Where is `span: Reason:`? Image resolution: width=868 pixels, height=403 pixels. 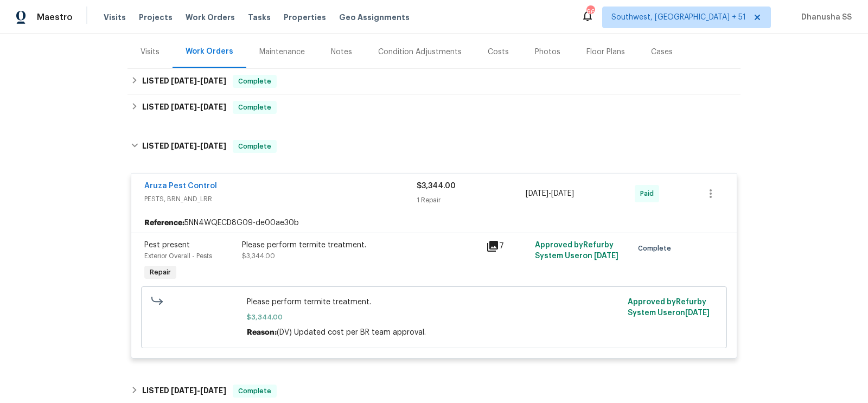 span: Reason: is located at coordinates (262, 333).